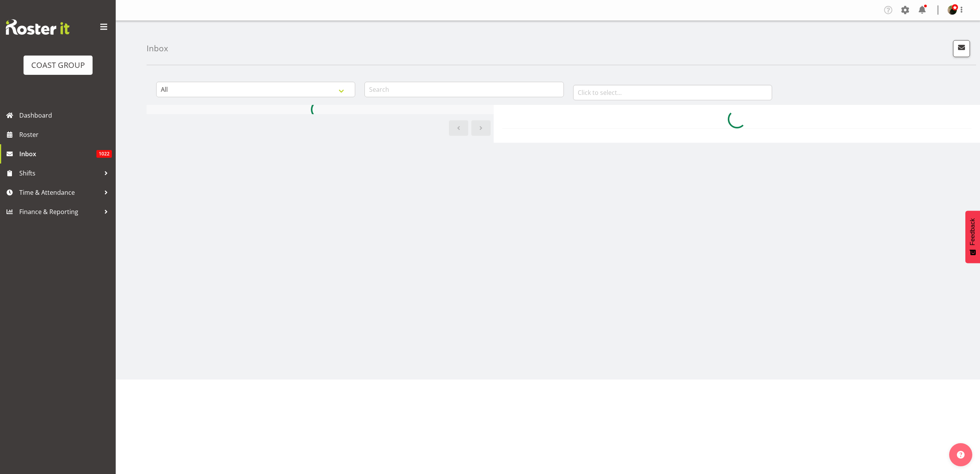  What do you see at coordinates (60, 212) in the screenshot?
I see `span: Finance & Reporting` at bounding box center [60, 212].